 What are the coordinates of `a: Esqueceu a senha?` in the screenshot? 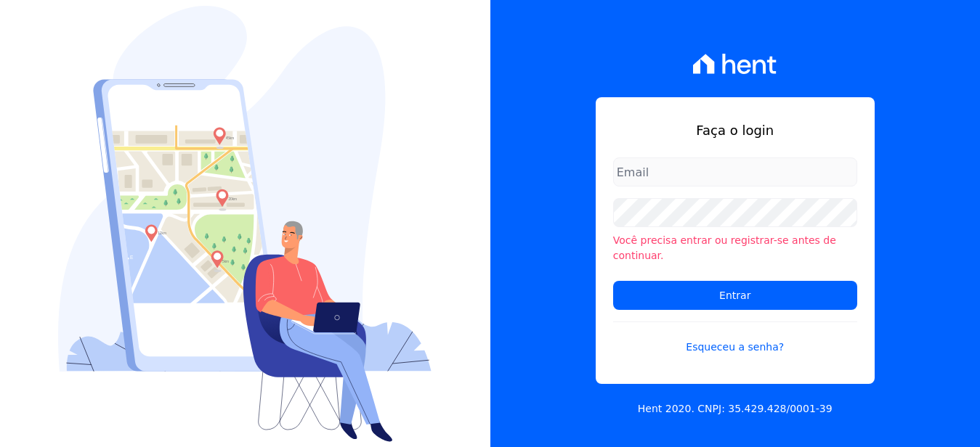 It's located at (735, 338).